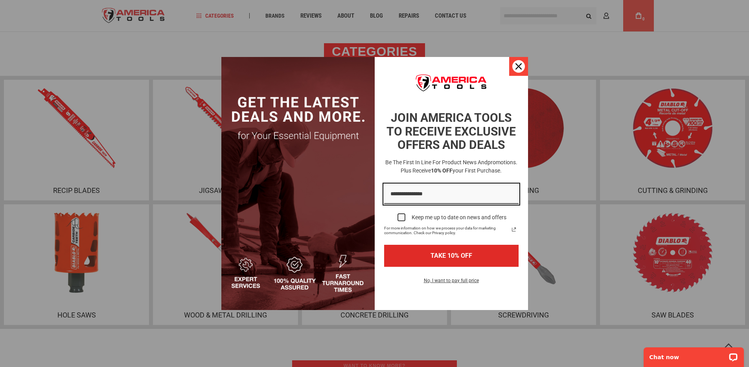  I want to click on svg: link icon, so click(514, 230).